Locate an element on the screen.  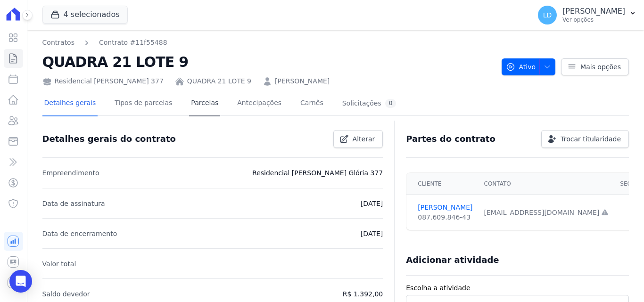
a: Solicitações0 is located at coordinates (369, 104).